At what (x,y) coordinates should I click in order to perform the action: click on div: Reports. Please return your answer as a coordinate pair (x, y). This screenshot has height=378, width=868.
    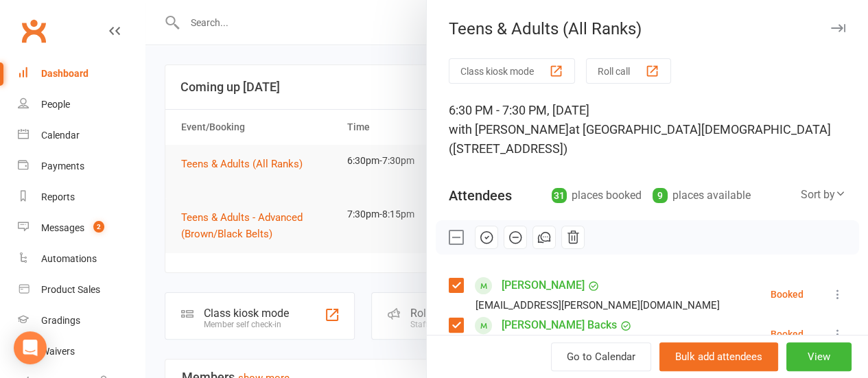
    Looking at the image, I should click on (57, 197).